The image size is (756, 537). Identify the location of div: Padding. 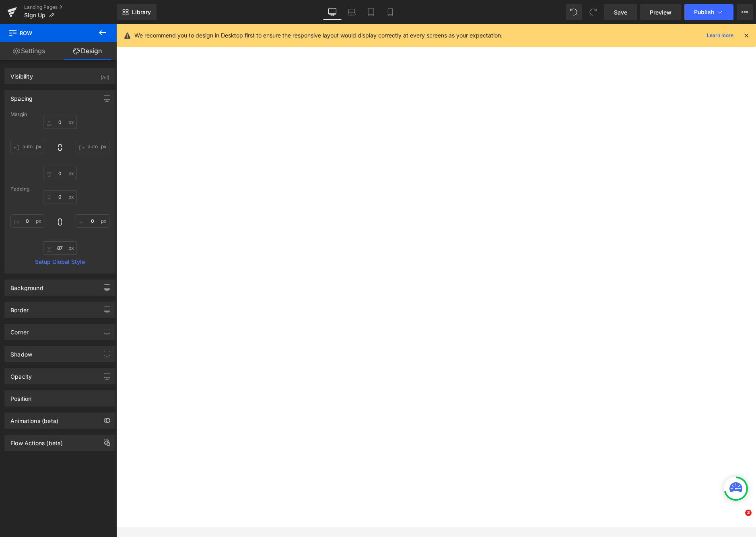
(60, 189).